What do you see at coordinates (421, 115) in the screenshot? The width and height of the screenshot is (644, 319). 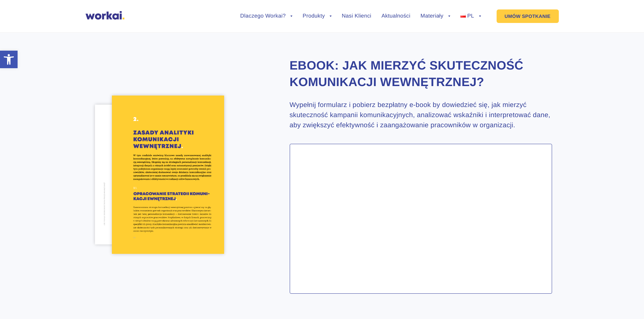 I see `h3: Wypełnij formularz i pobierz bezpłatny e-book by dowiedzieć się, jak mierzyć skuteczność kampanii...` at bounding box center [421, 115].